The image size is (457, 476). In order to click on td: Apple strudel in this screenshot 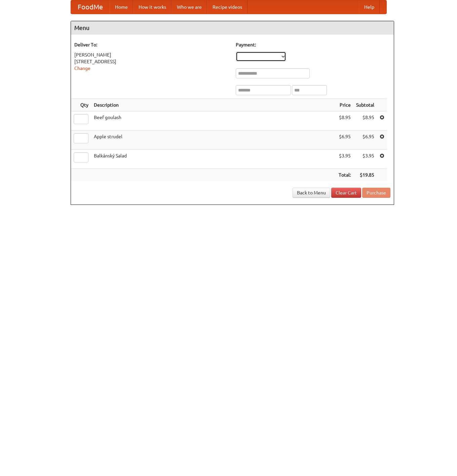, I will do `click(214, 140)`.